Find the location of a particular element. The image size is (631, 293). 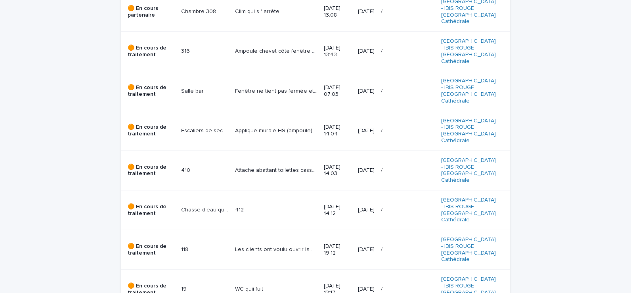

p: 410 is located at coordinates (186, 170).